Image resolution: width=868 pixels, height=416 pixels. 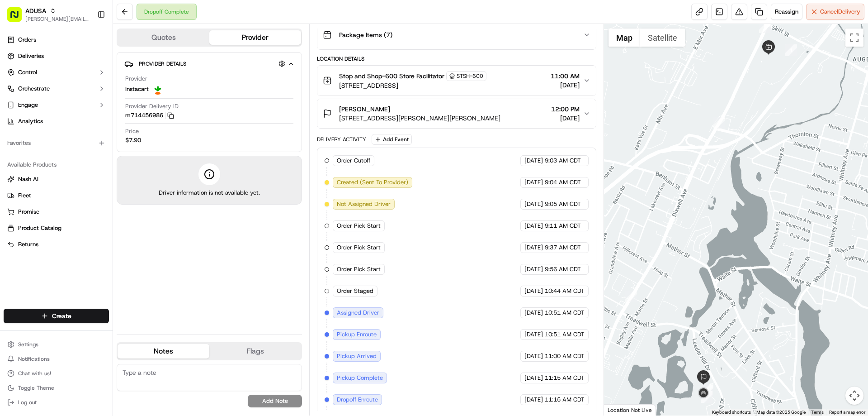 What do you see at coordinates (456, 35) in the screenshot?
I see `button: Package Items (7)` at bounding box center [456, 35].